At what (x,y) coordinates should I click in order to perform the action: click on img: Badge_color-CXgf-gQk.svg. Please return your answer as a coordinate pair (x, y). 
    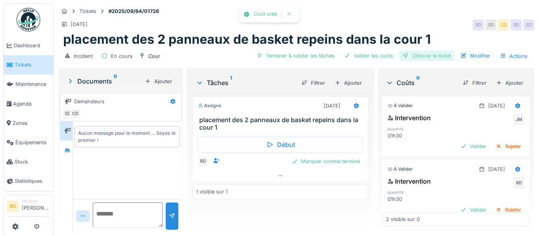
    Looking at the image, I should click on (28, 20).